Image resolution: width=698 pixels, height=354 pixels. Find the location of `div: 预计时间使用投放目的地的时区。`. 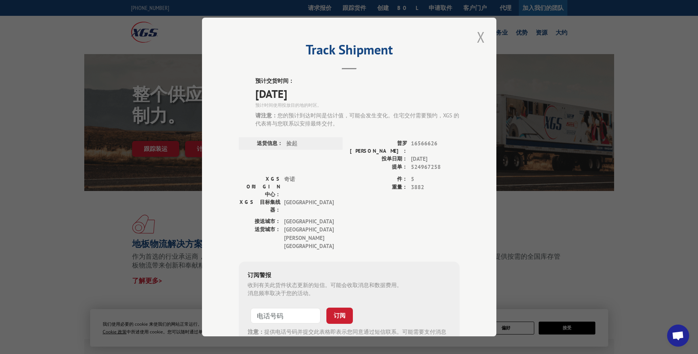

div: 预计时间使用投放目的地的时区。 is located at coordinates (357, 105).